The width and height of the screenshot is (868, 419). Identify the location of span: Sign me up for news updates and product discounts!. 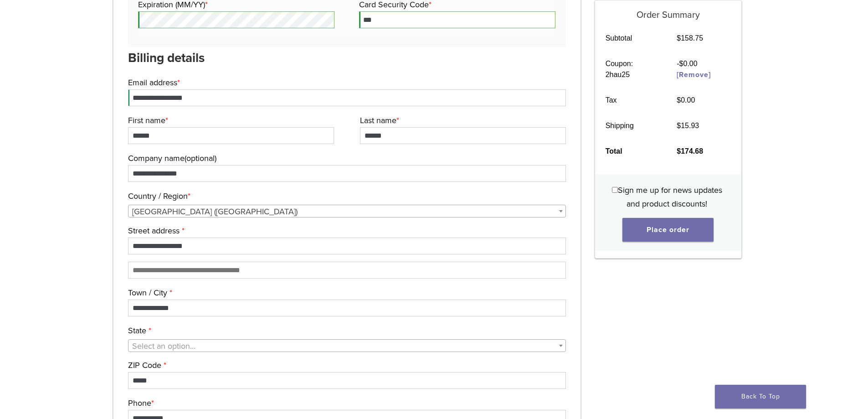
(670, 197).